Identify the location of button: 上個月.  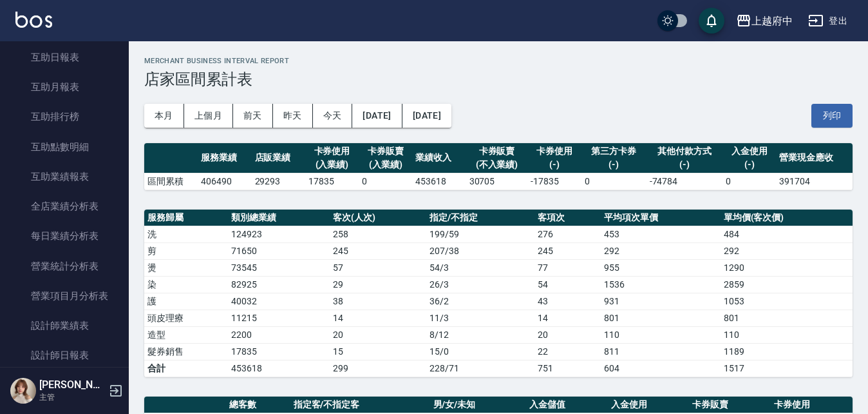
(209, 115).